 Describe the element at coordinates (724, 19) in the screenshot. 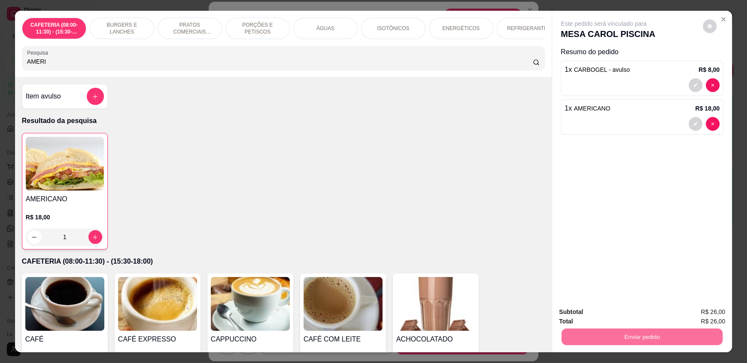

I see `button: Close` at that location.